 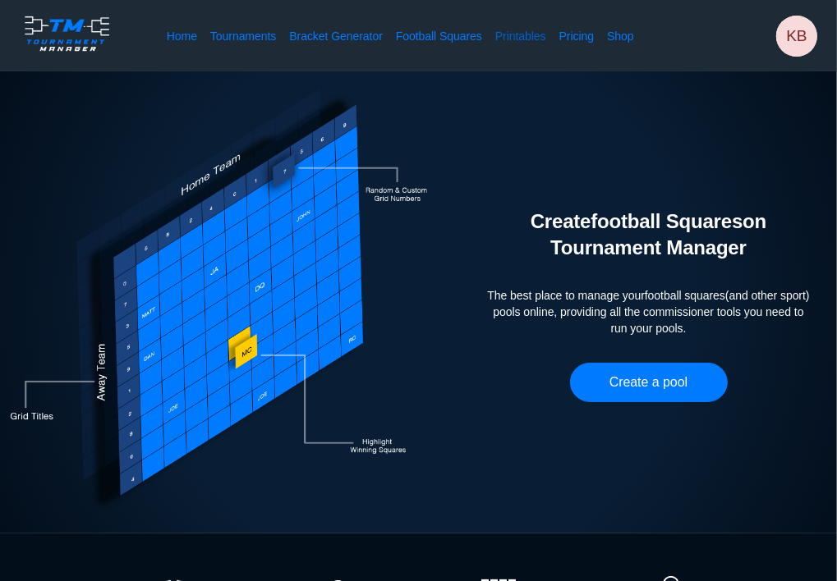 I want to click on a: Tournaments, so click(x=243, y=36).